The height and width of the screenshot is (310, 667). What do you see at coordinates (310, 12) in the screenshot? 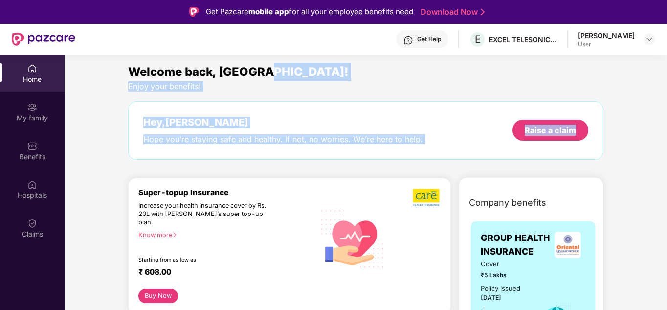
I see `div: Get Pazcare for all your employee benefits need` at bounding box center [310, 12].